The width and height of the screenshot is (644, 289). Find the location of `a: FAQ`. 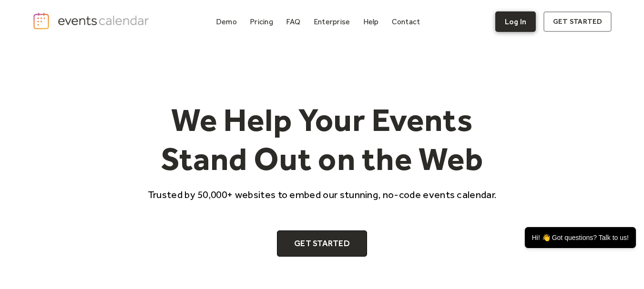

a: FAQ is located at coordinates (293, 22).